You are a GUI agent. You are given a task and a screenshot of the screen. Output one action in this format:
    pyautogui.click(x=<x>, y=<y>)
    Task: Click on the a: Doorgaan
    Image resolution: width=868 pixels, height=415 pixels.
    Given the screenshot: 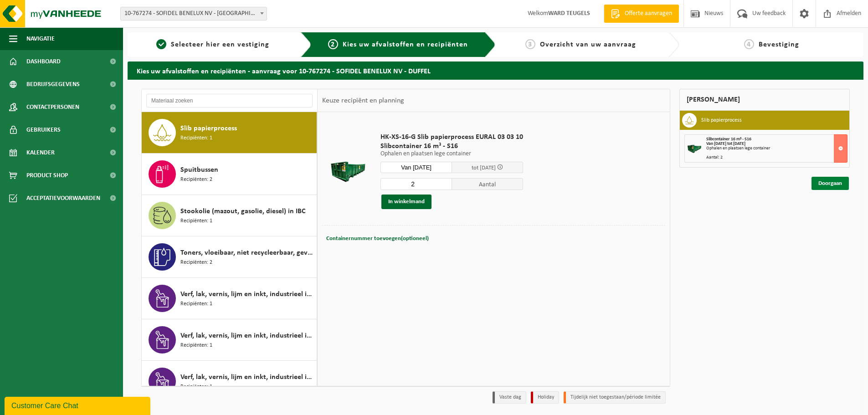 What is the action you would take?
    pyautogui.click(x=829, y=183)
    